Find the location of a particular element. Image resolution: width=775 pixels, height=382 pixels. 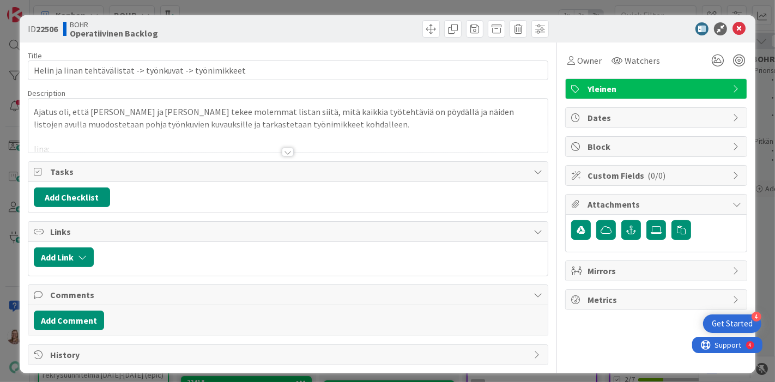

label: Title is located at coordinates (35, 56).